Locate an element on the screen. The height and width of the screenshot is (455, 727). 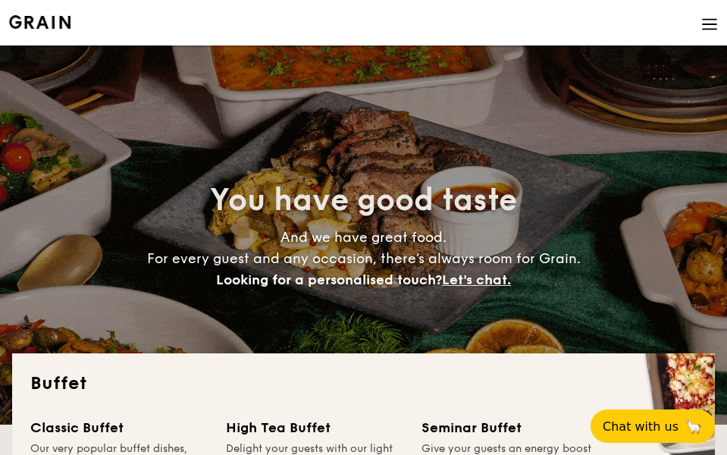
a: Logotype is located at coordinates (39, 22).